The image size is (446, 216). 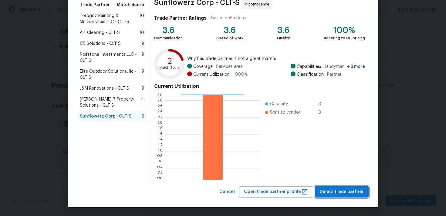 What do you see at coordinates (160, 135) in the screenshot?
I see `text: 1.6` at bounding box center [160, 135].